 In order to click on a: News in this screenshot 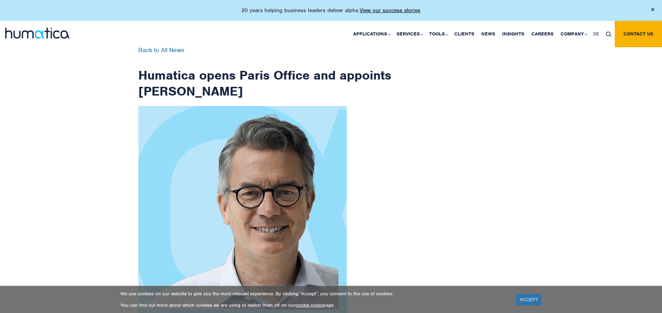, I will do `click(488, 34)`.